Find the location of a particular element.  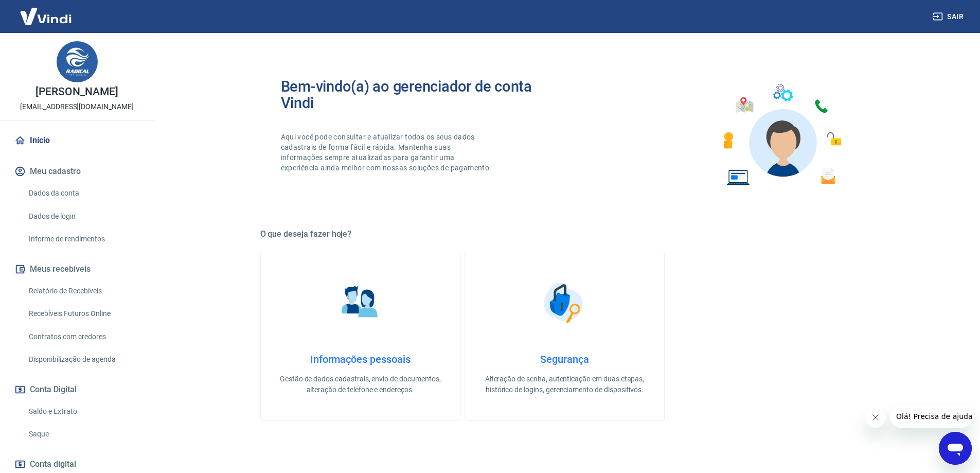

img: Segurança is located at coordinates (564, 302).